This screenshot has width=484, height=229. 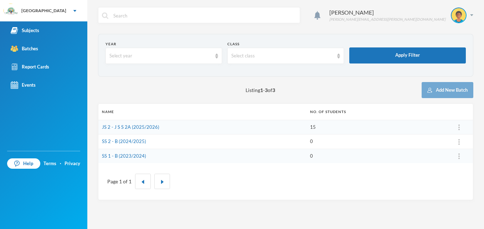 I want to click on b: 1, so click(x=261, y=90).